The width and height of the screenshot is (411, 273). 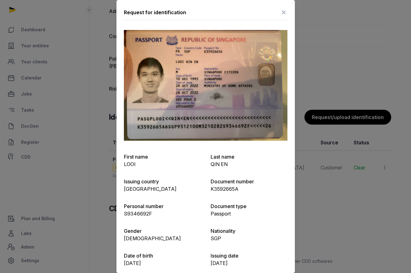 What do you see at coordinates (155, 12) in the screenshot?
I see `div: Request for identification` at bounding box center [155, 12].